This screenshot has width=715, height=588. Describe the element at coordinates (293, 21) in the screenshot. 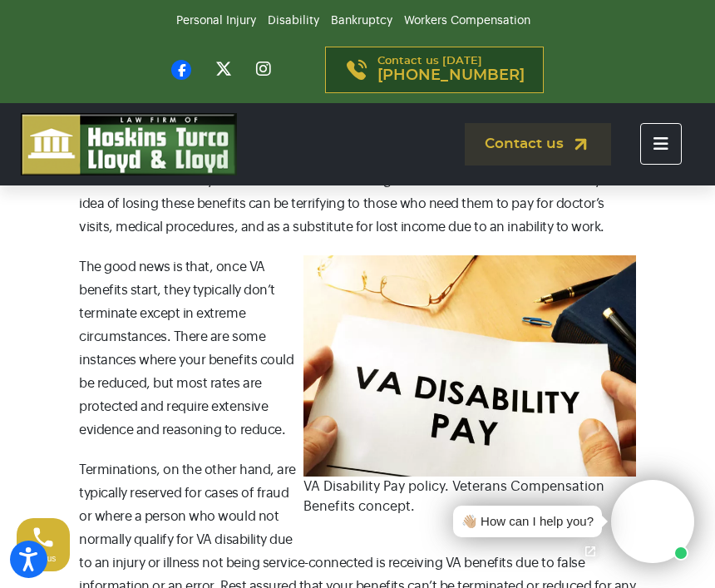

I see `a: Disability` at that location.